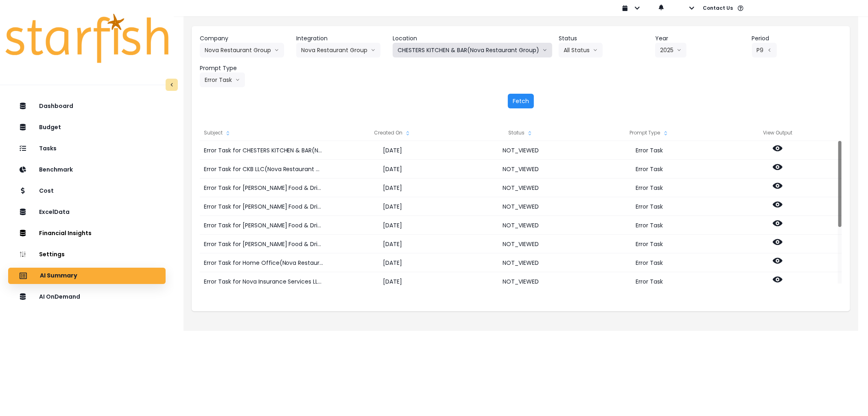 Image resolution: width=868 pixels, height=416 pixels. Describe the element at coordinates (521, 133) in the screenshot. I see `div: Status` at that location.